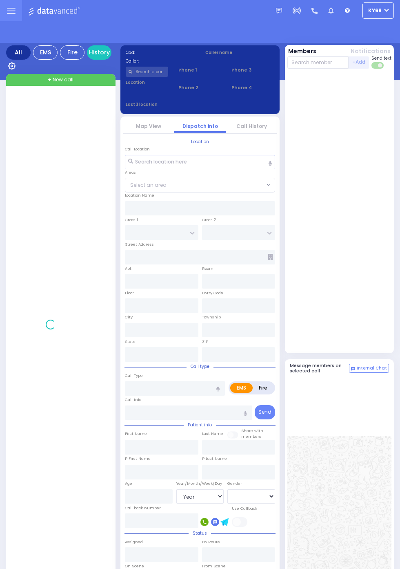  I want to click on span: Status, so click(200, 533).